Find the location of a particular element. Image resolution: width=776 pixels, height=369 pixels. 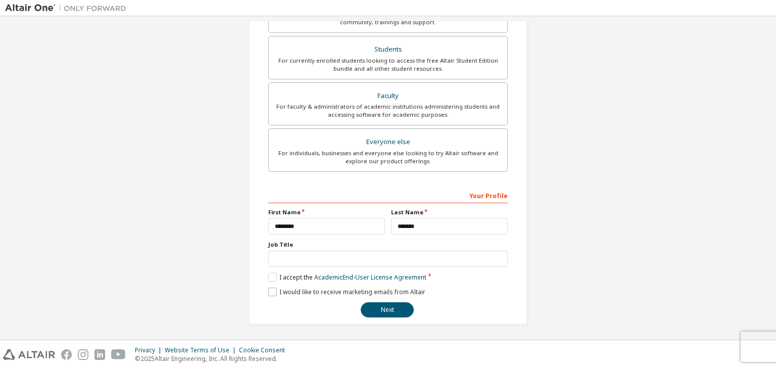

img: linkedin.svg is located at coordinates (100, 354).